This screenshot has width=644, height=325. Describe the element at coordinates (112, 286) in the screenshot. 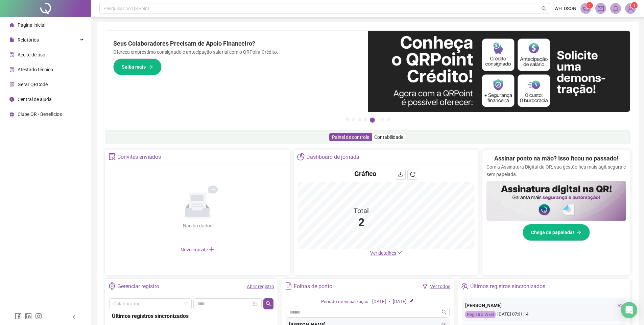

I see `span: setting` at that location.